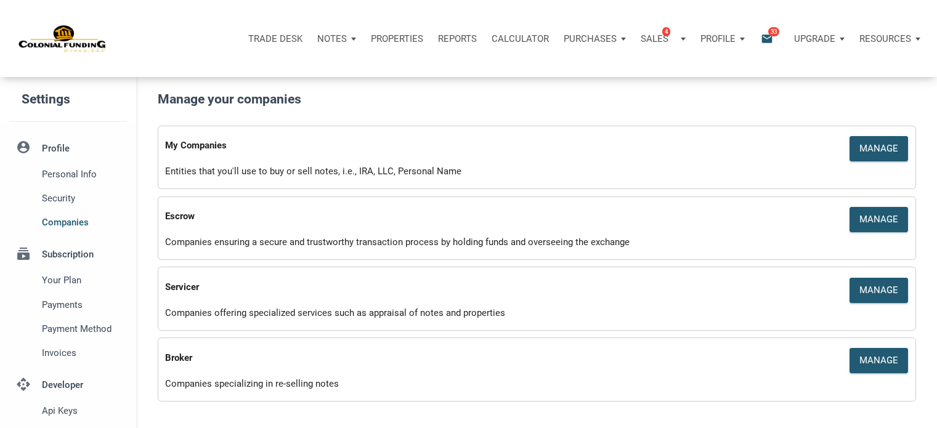 Image resolution: width=937 pixels, height=428 pixels. I want to click on p: Upgrade, so click(814, 39).